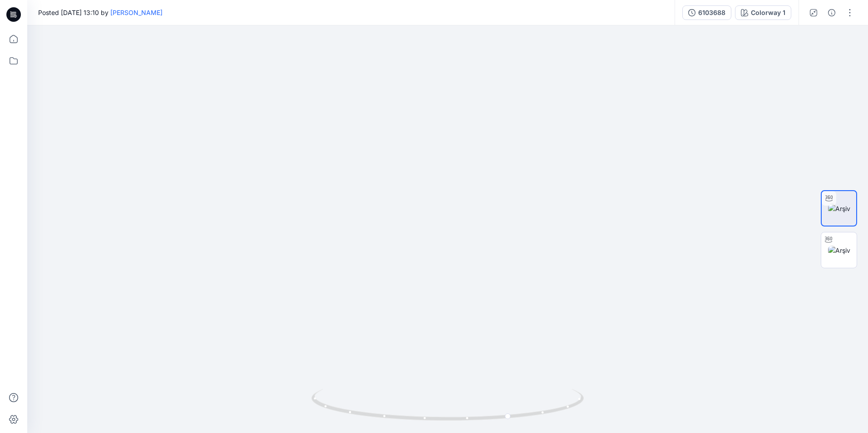 The image size is (868, 433). I want to click on button: Details, so click(831, 13).